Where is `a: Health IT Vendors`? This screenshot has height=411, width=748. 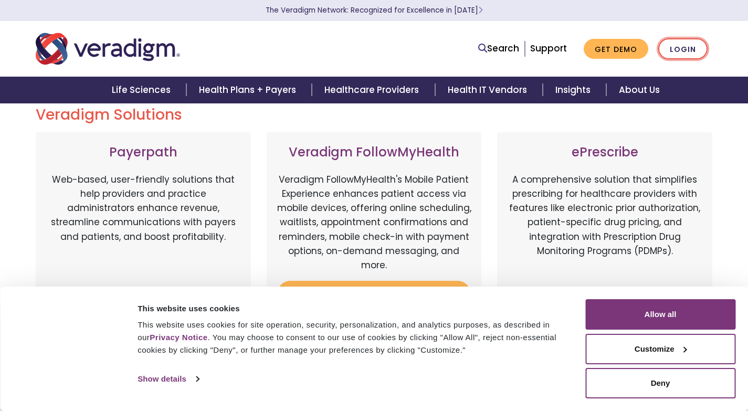 a: Health IT Vendors is located at coordinates (488, 90).